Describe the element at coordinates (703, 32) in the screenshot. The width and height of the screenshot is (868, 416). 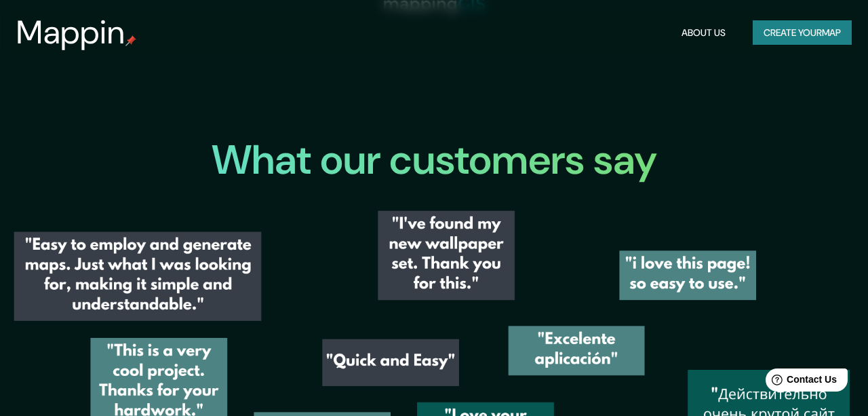
I see `button: About Us` at that location.